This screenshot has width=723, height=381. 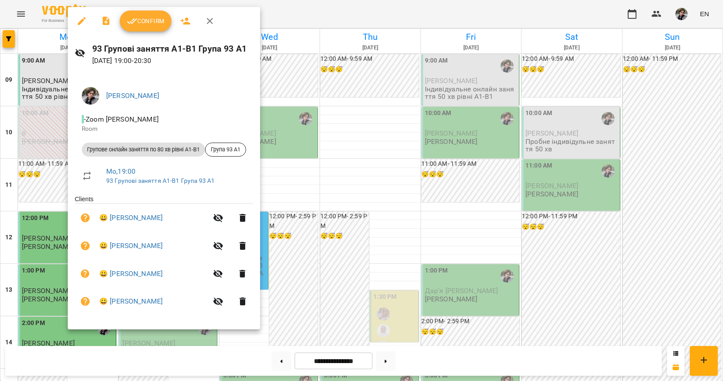 What do you see at coordinates (143, 150) in the screenshot?
I see `span: Групове онлайн заняття по 80 хв рівні А1-В1` at bounding box center [143, 150].